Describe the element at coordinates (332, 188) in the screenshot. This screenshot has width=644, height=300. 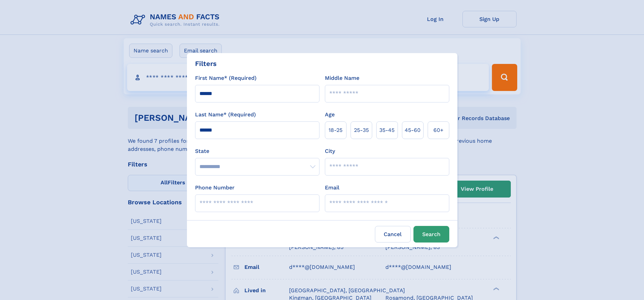
I see `label: Email` at that location.